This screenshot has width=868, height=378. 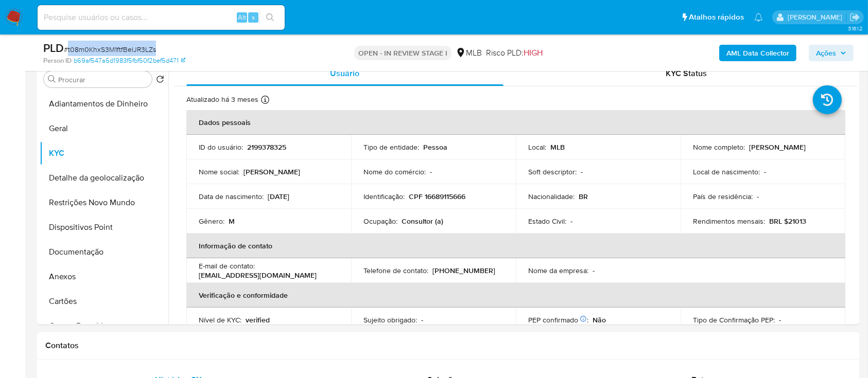 I want to click on span: Ações, so click(x=826, y=53).